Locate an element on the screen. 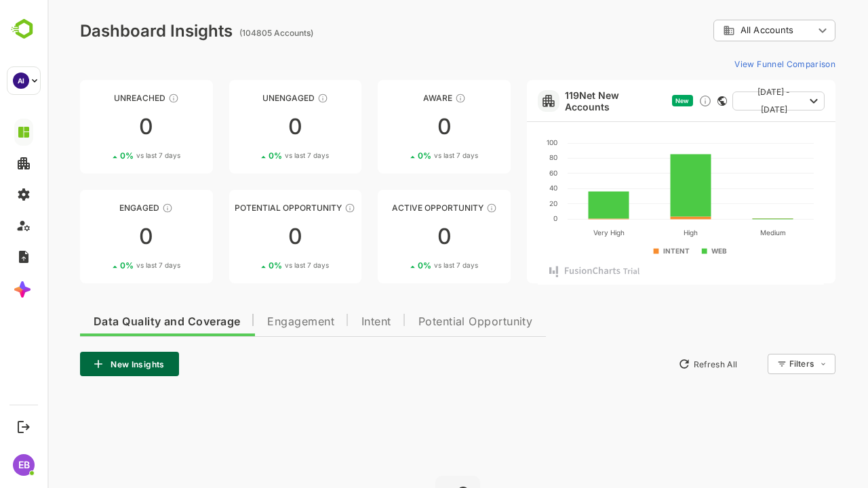  div: Unengaged is located at coordinates (248, 97).